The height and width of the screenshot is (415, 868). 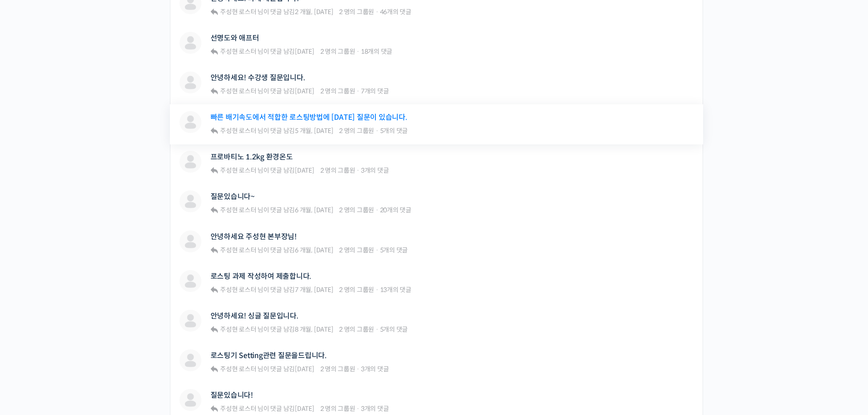 What do you see at coordinates (395, 210) in the screenshot?
I see `span: 20개의 댓글` at bounding box center [395, 210].